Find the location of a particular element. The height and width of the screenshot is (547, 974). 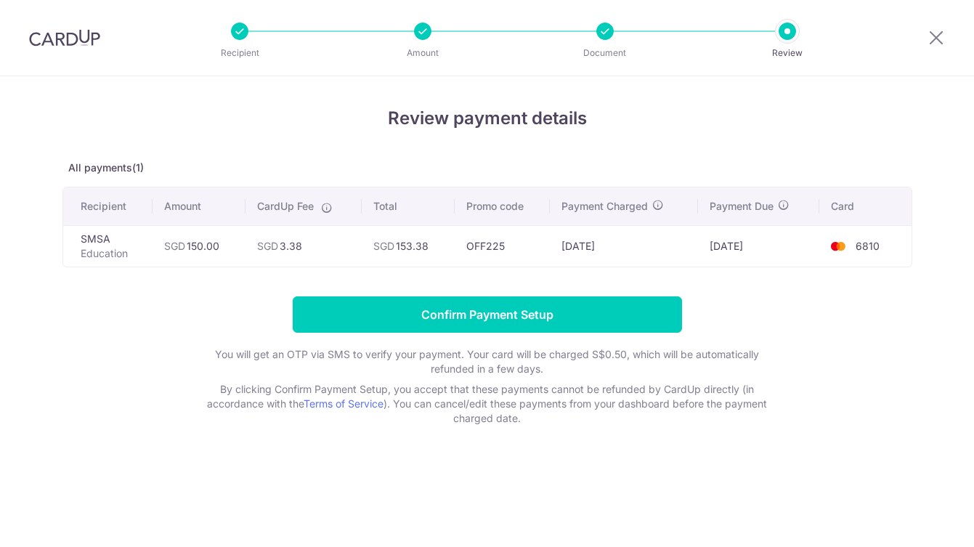

img: CardUp is located at coordinates (65, 38).